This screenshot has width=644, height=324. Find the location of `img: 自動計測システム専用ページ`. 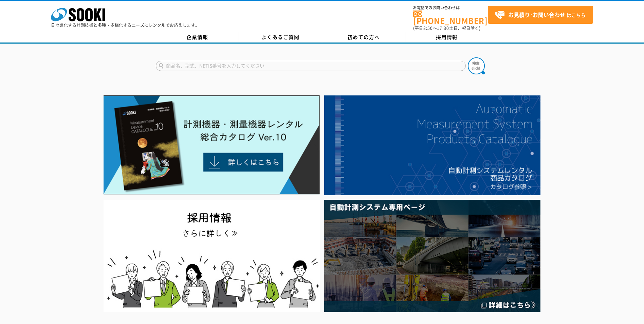

img: 自動計測システム専用ページ is located at coordinates (432, 256).